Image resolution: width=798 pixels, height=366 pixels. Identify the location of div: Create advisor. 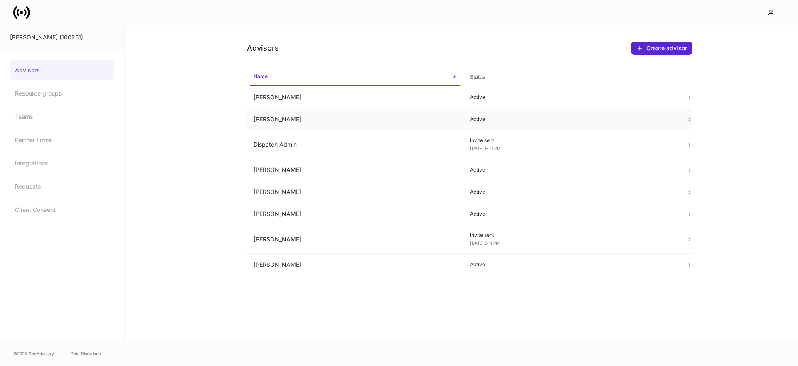
(662, 48).